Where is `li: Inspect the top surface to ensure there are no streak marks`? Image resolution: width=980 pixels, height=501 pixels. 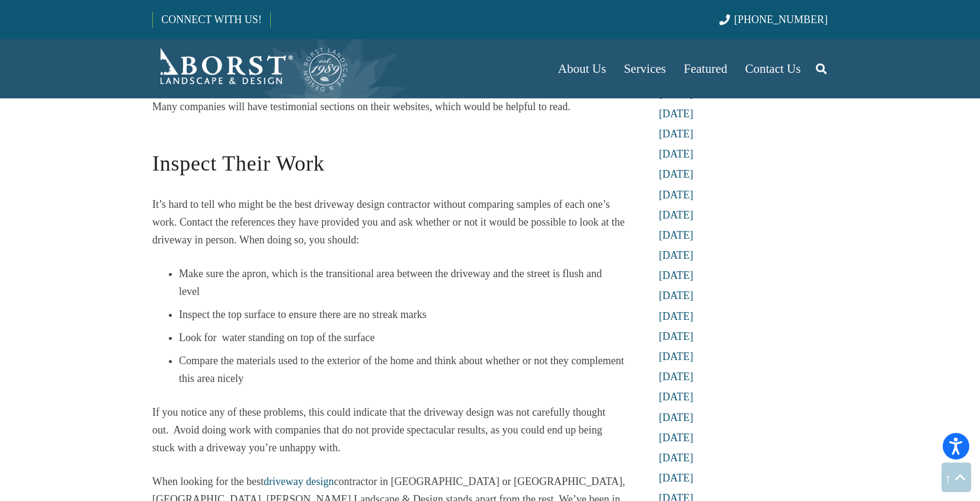
li: Inspect the top surface to ensure there are no streak marks is located at coordinates (402, 314).